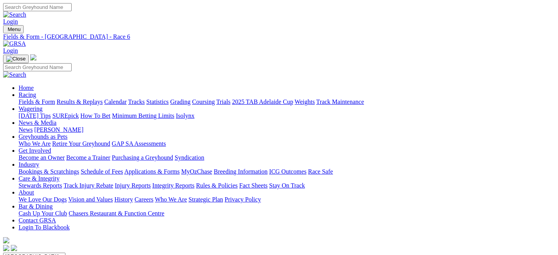 The image size is (558, 255). Describe the element at coordinates (37, 220) in the screenshot. I see `a: Contact GRSA` at that location.